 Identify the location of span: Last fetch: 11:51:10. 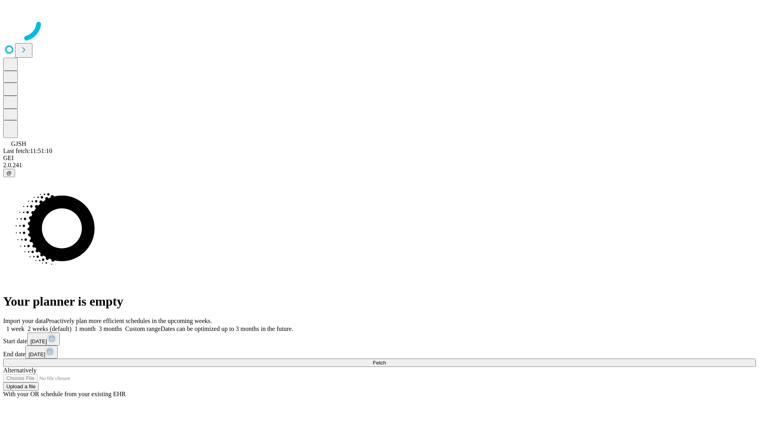
(28, 151).